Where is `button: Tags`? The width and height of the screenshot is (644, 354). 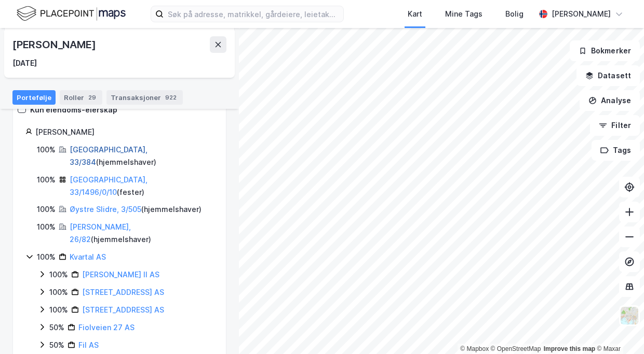 button: Tags is located at coordinates (615, 150).